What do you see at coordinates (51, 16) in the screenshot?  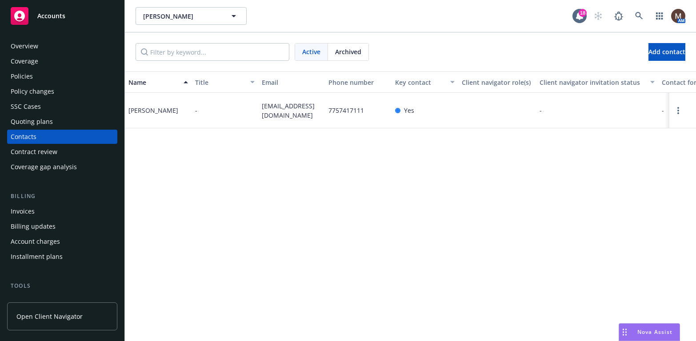 I see `span: Accounts` at bounding box center [51, 16].